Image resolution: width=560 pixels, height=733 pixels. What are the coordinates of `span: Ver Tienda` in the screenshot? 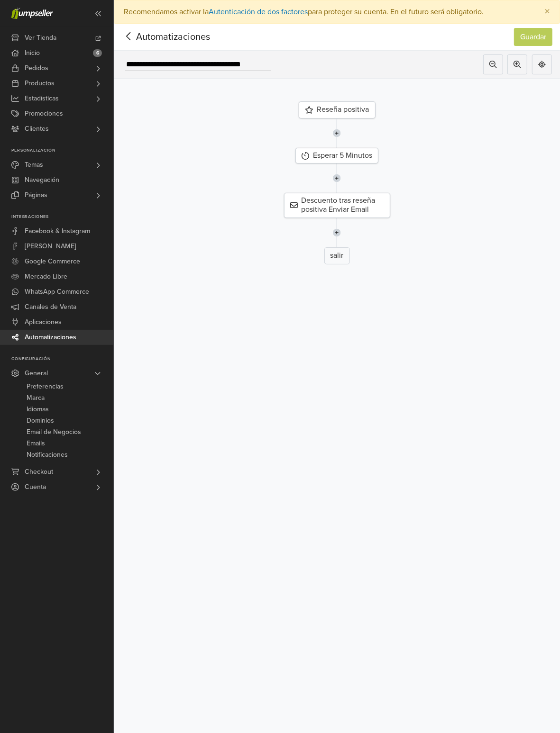 It's located at (40, 38).